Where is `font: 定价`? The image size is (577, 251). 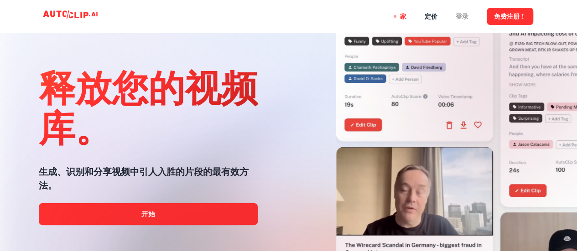 font: 定价 is located at coordinates (431, 17).